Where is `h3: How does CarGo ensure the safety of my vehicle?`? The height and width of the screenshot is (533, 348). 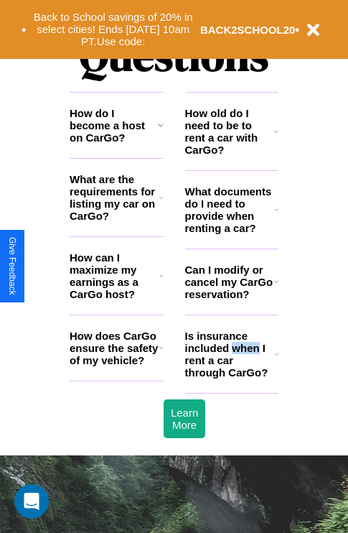
h3: How does CarGo ensure the safety of my vehicle? is located at coordinates (114, 347).